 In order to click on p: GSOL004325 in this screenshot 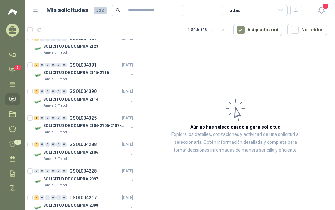, I will do `click(83, 118)`.